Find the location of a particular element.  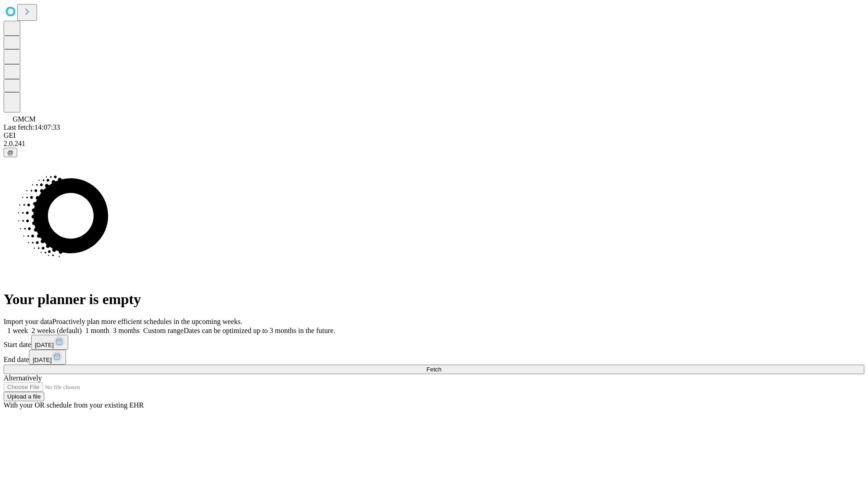

span: 3 months is located at coordinates (126, 330).